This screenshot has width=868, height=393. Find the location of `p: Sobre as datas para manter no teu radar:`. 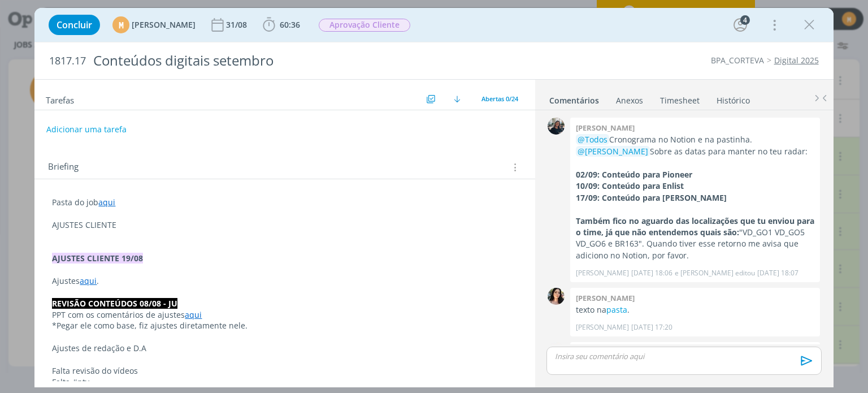

p: Sobre as datas para manter no teu radar: is located at coordinates (695, 151).